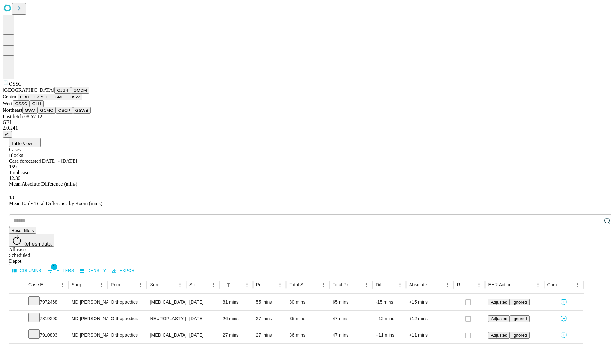 The width and height of the screenshot is (611, 344). I want to click on span: Central, so click(10, 96).